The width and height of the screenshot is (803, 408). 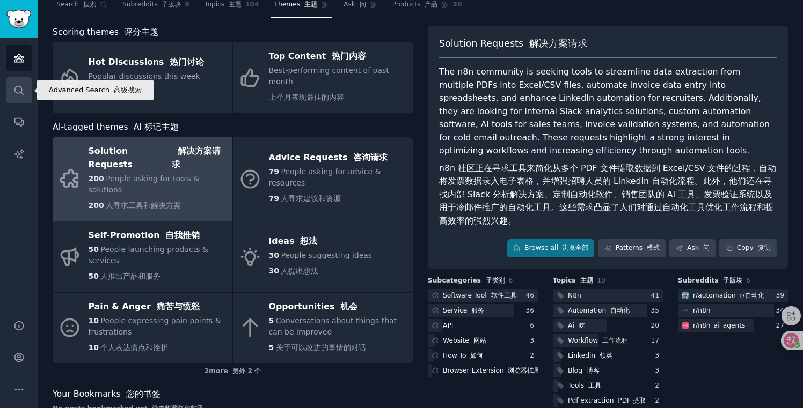 I want to click on a: Patterns 模式, so click(x=631, y=248).